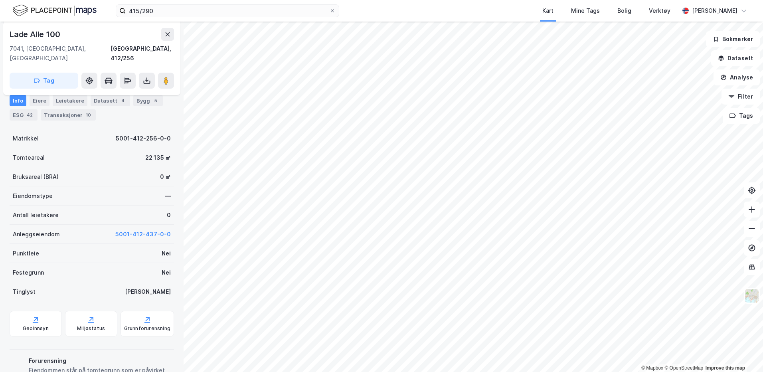  I want to click on input: Søk på adresse, matrikkel, gårdeiere, leietakere eller personer, so click(228, 11).